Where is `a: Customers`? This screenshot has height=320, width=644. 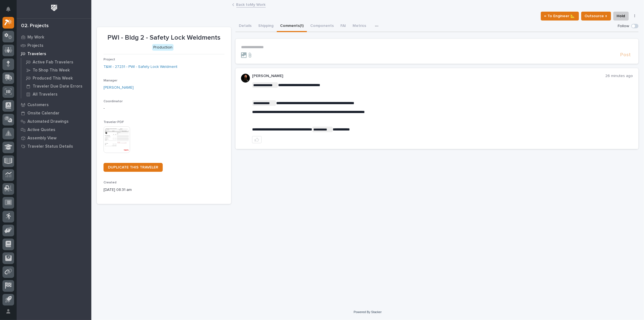
a: Customers is located at coordinates (54, 105).